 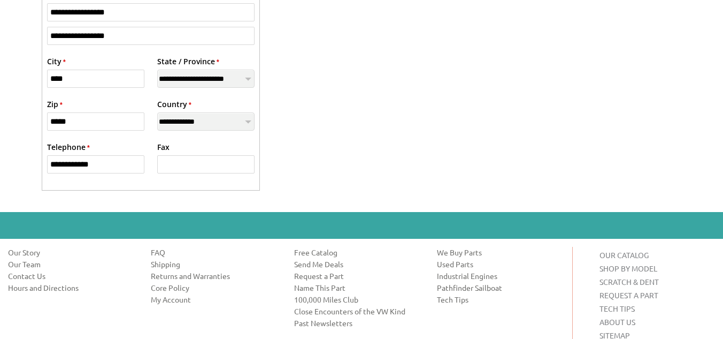 What do you see at coordinates (174, 104) in the screenshot?
I see `label: Country` at bounding box center [174, 104].